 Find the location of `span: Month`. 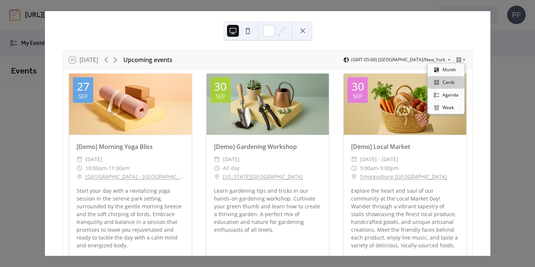

span: Month is located at coordinates (449, 70).